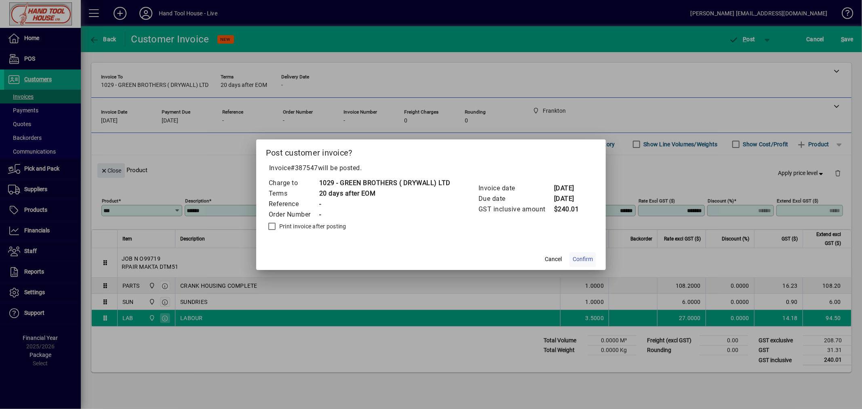  What do you see at coordinates (431, 151) in the screenshot?
I see `h2: Post customer invoice?` at bounding box center [431, 151].